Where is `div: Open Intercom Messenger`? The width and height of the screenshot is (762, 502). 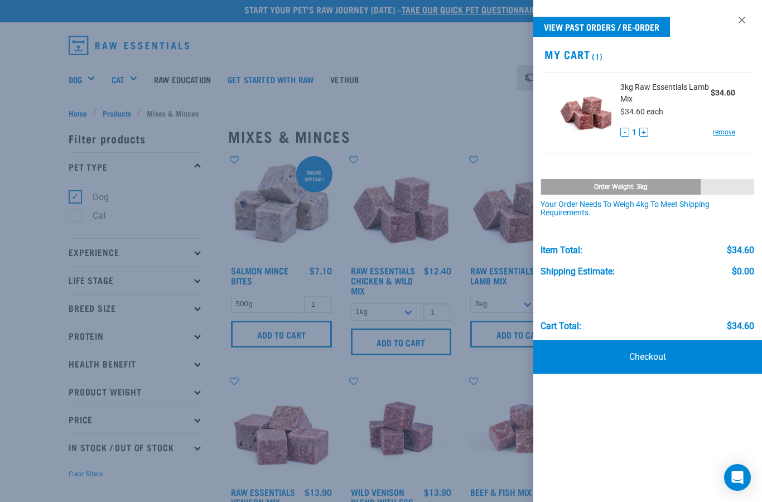
div: Open Intercom Messenger is located at coordinates (737, 477).